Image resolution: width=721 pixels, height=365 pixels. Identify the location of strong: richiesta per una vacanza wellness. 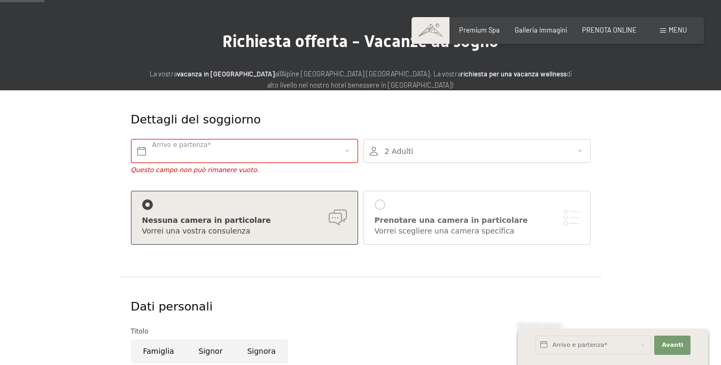
(514, 74).